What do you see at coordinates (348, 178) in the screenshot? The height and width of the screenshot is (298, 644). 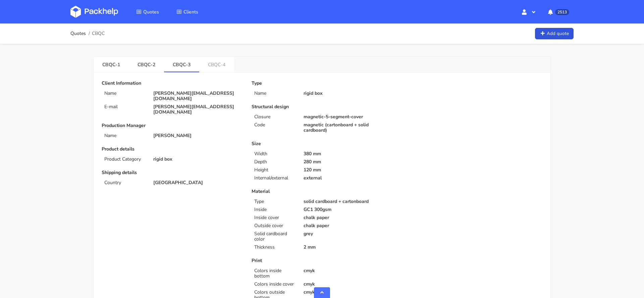 I see `p: external` at bounding box center [348, 178].